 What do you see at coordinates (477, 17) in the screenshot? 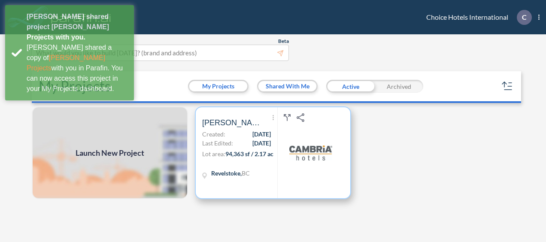
I see `div: Choice Hotels International` at bounding box center [477, 17].